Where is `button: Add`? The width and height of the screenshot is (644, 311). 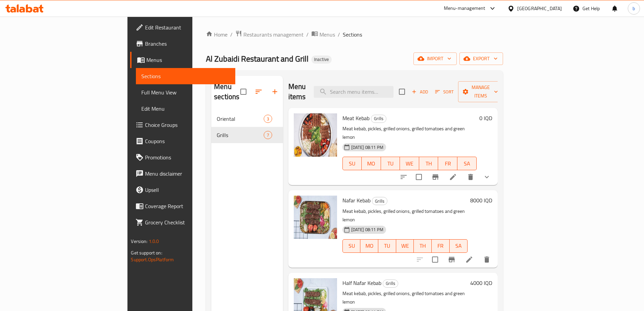 button: Add is located at coordinates (420, 92).